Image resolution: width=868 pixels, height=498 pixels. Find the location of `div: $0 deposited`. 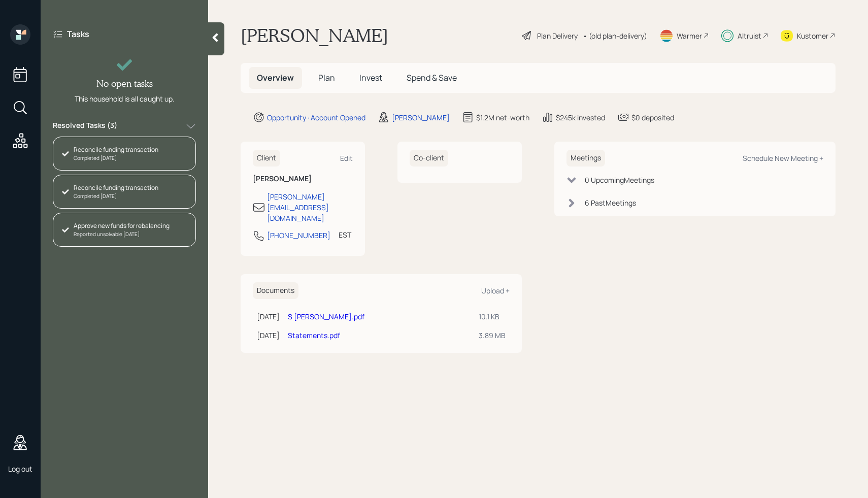

div: $0 deposited is located at coordinates (653, 117).